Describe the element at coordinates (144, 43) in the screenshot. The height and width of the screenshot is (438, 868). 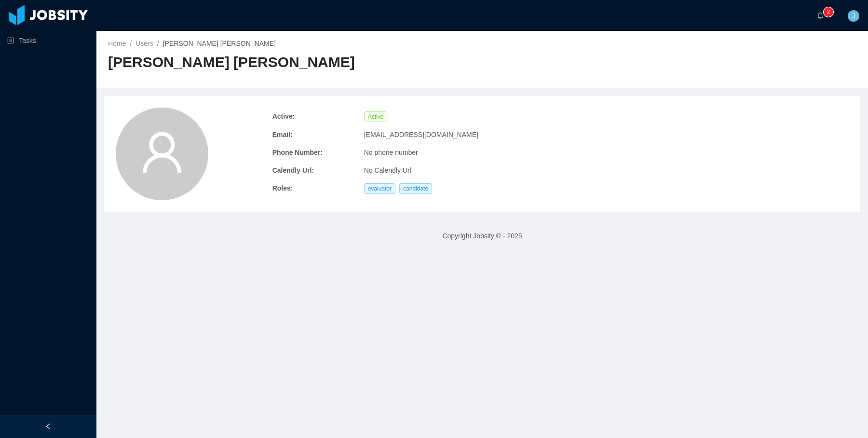
I see `a: Users` at that location.